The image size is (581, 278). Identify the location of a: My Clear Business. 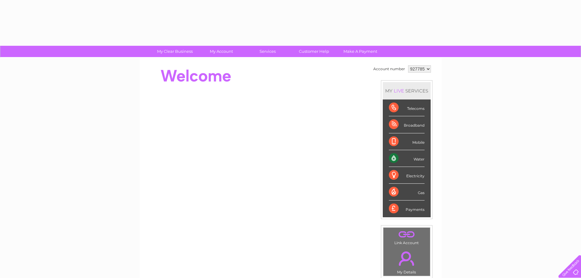
(175, 51).